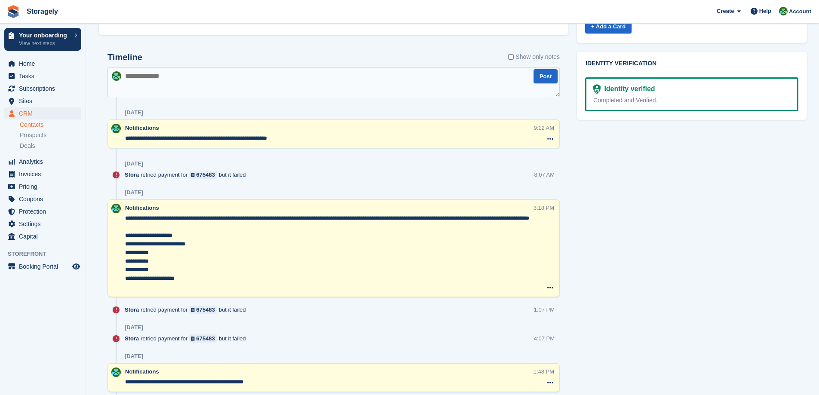 The height and width of the screenshot is (395, 819). What do you see at coordinates (544, 208) in the screenshot?
I see `div: 3:18 PM` at bounding box center [544, 208].